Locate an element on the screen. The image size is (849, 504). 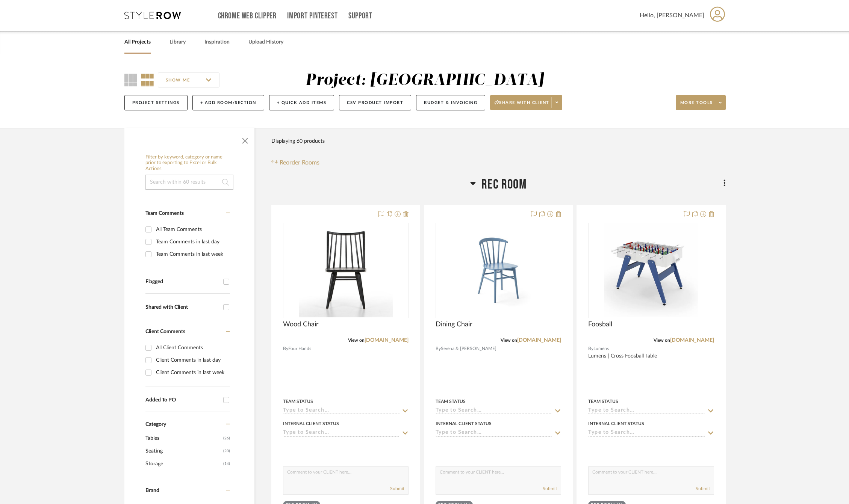
a: Chrome Web Clipper is located at coordinates (248, 16).